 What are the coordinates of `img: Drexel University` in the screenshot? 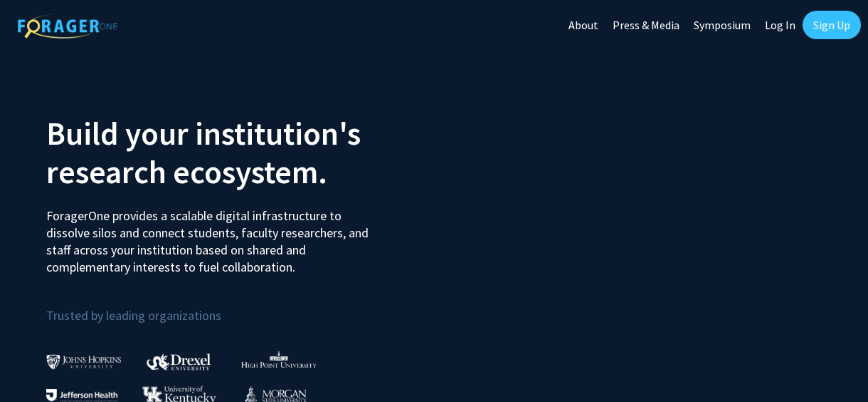 It's located at (179, 361).